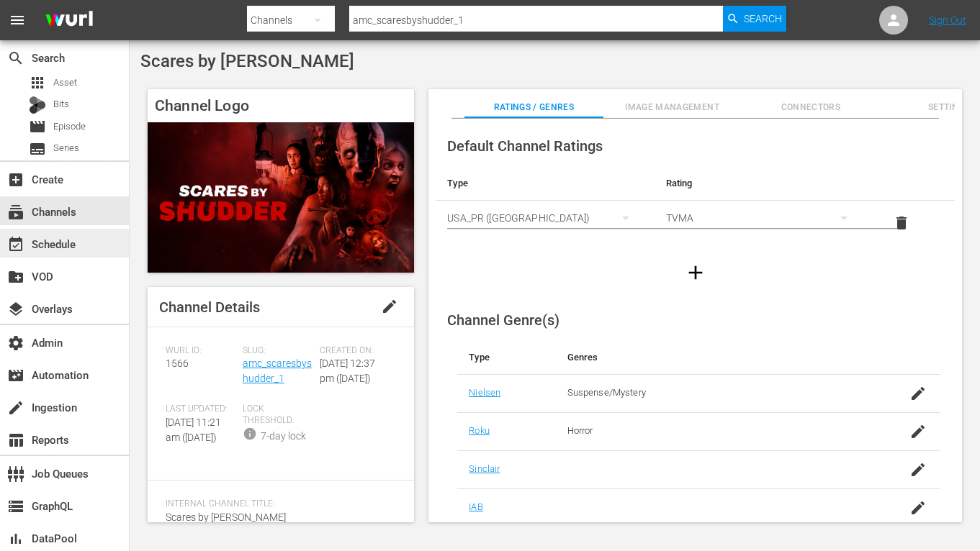 The height and width of the screenshot is (551, 980). I want to click on button: edit, so click(389, 306).